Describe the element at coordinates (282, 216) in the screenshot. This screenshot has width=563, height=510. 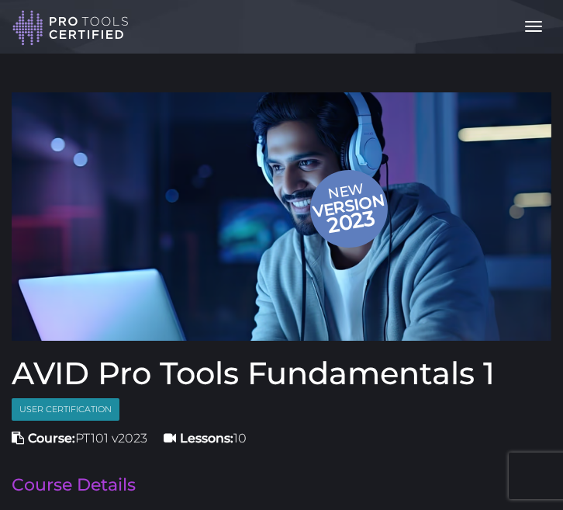
I see `a: Newversion 2023` at that location.